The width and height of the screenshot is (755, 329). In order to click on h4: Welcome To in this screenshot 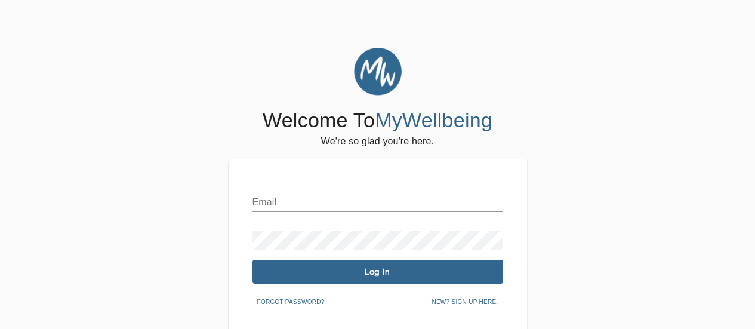, I will do `click(377, 121)`.